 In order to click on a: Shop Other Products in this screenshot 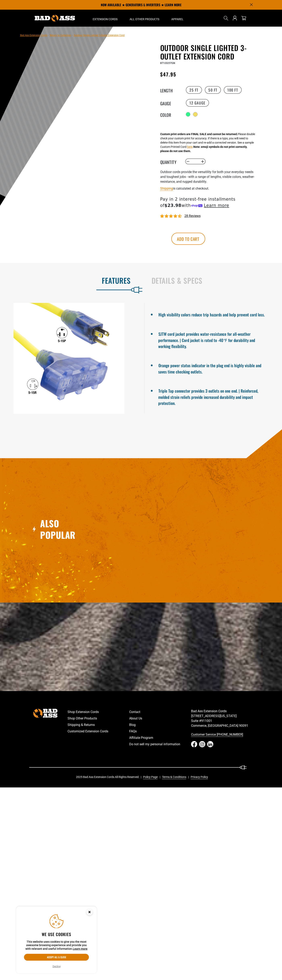, I will do `click(98, 719)`.